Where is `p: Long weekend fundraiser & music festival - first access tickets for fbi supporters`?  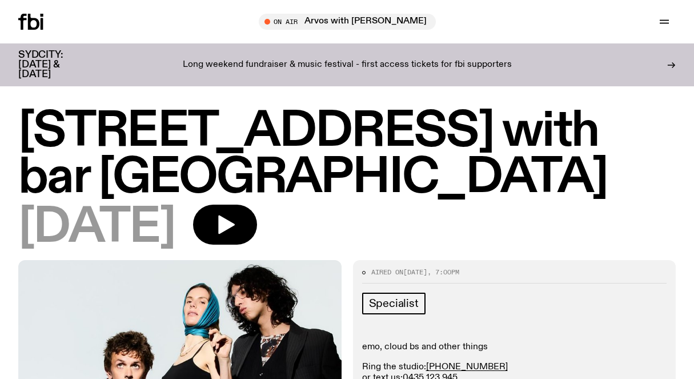
p: Long weekend fundraiser & music festival - first access tickets for fbi supporters is located at coordinates (348, 65).